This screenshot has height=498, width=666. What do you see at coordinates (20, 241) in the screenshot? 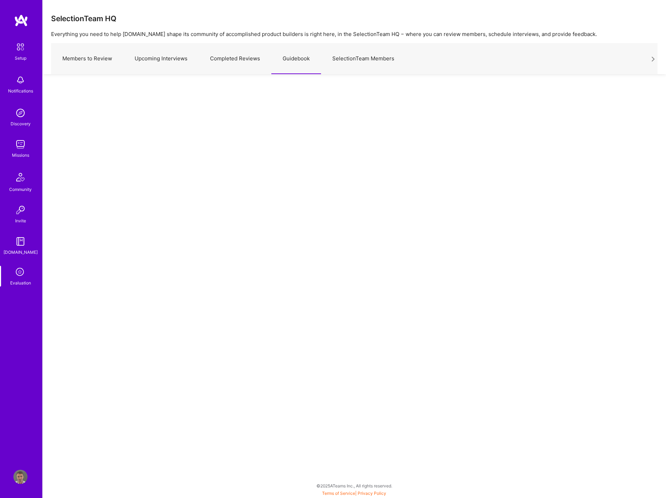
I see `img: guide book` at bounding box center [20, 241].